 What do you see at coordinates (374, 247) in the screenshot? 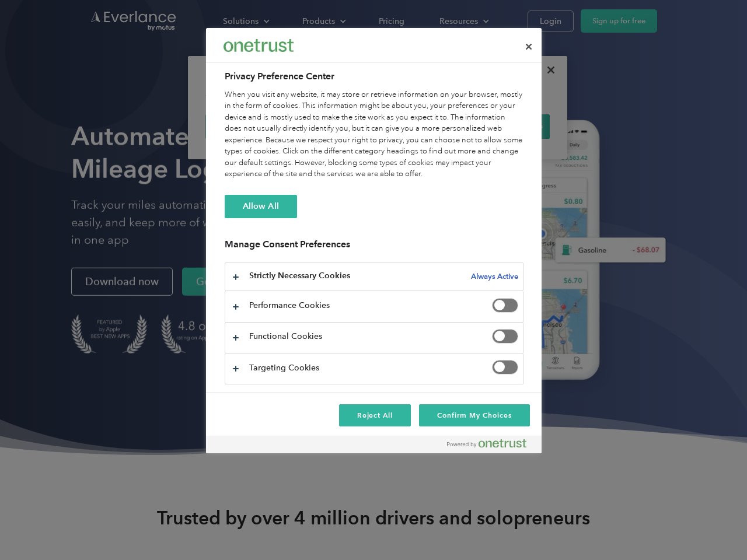
I see `h3: Manage Consent Preferences` at bounding box center [374, 247].